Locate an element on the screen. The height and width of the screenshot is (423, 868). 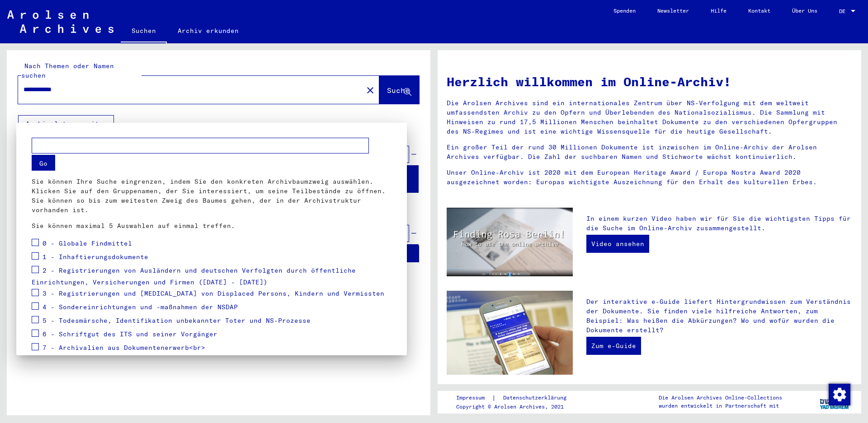
p: Sie können Ihre Suche eingrenzen, indem Sie den konkreten Archivbaumzweig auswählen. Klicken Sie ... is located at coordinates (211, 196).